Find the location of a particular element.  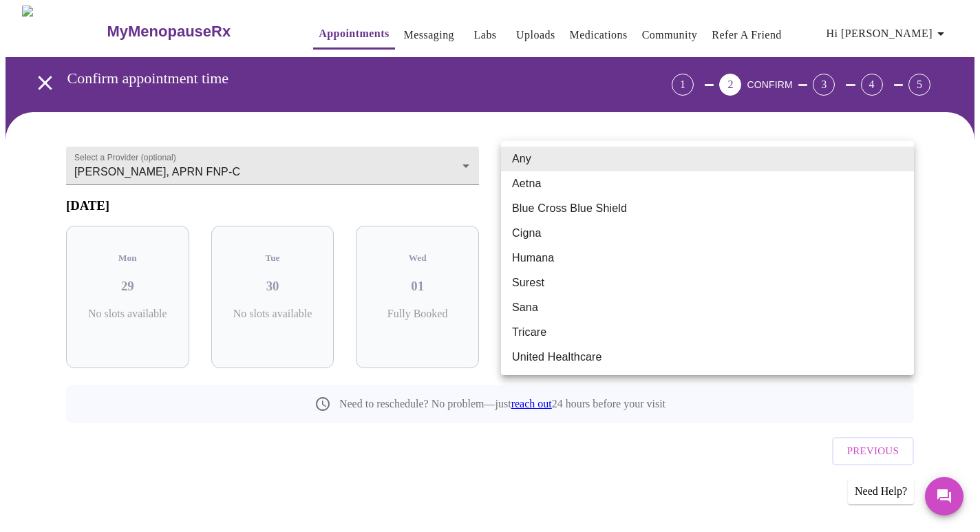

li: Surest is located at coordinates (707, 283).